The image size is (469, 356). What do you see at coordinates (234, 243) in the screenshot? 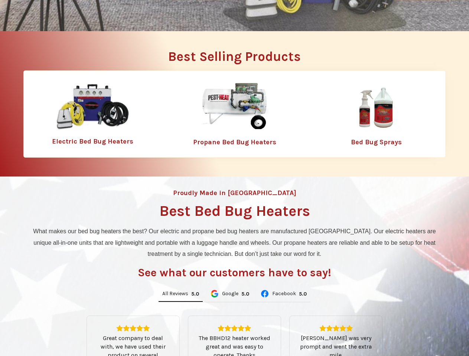
I see `p: What makes our bed bug heaters the best? Our electric and propane bed bug heaters are manufacture...` at bounding box center [234, 243].